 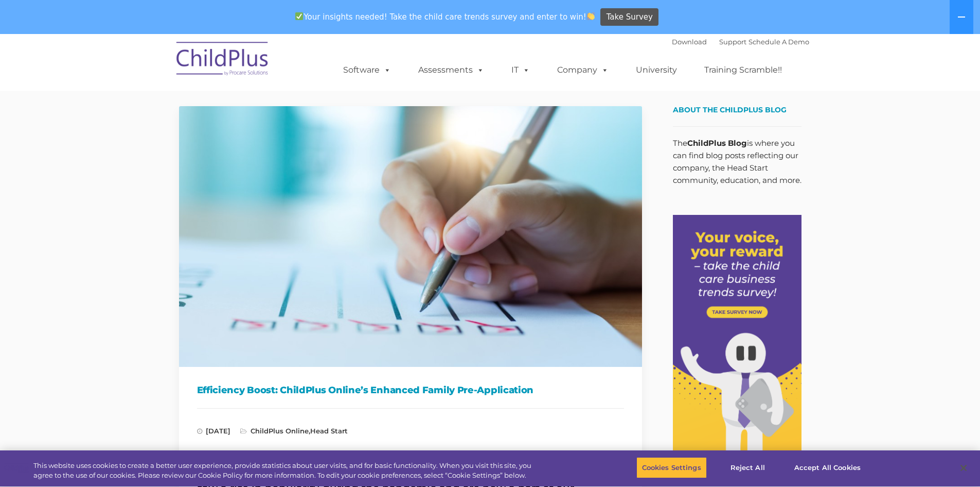 I want to click on a: Schedule A Demo, so click(x=779, y=41).